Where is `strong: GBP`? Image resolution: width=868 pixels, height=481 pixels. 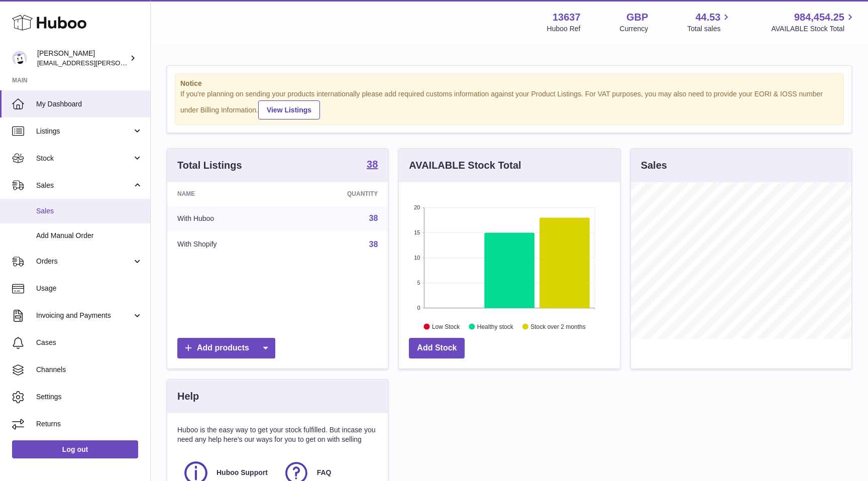
strong: GBP is located at coordinates (637, 17).